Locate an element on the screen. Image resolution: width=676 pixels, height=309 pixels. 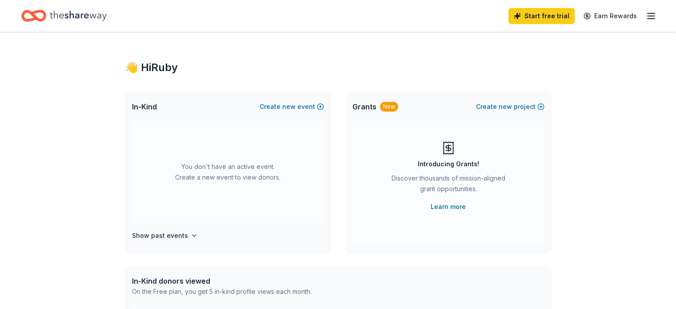
div: 👋 Hi Ruby is located at coordinates (338, 68).